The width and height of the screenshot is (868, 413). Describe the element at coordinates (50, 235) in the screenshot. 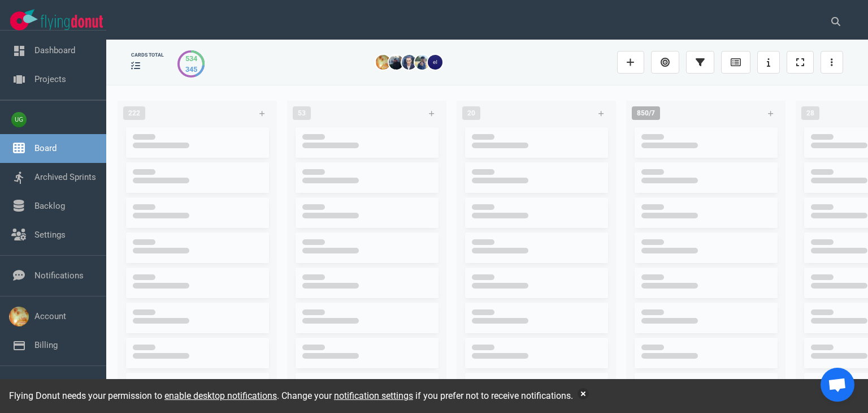

I see `a: Settings` at that location.